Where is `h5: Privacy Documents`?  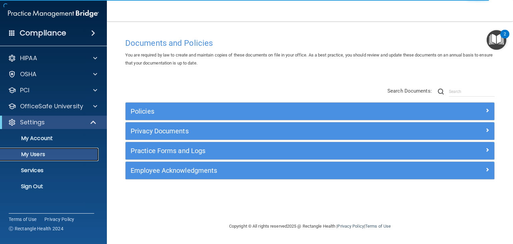 h5: Privacy Documents is located at coordinates (264, 131).